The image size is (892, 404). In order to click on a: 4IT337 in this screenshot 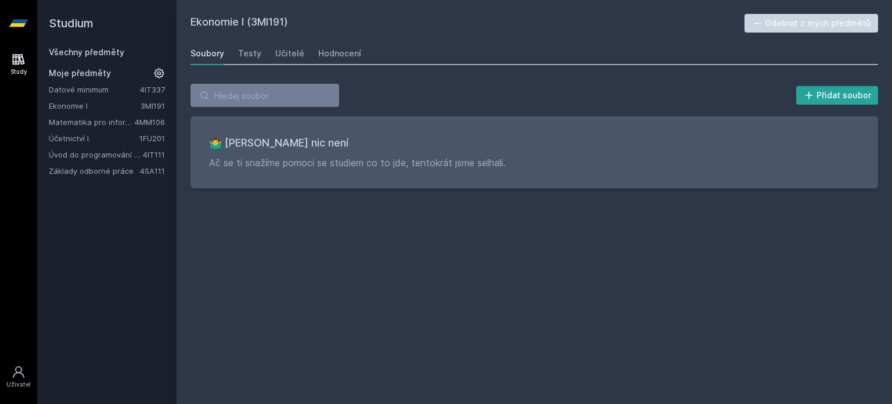, I will do `click(152, 89)`.